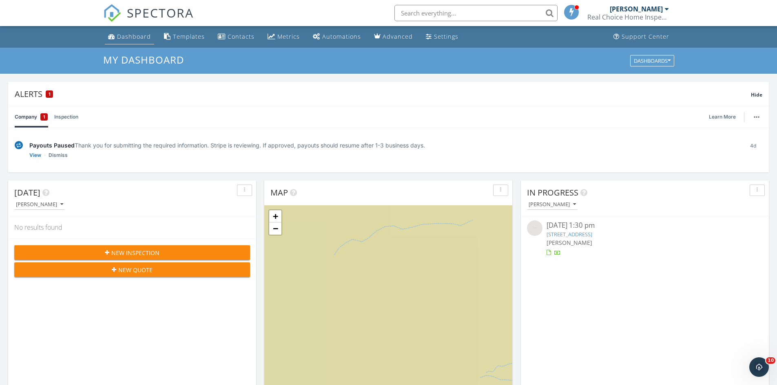  I want to click on img: The Best Home Inspection Software - Spectora, so click(112, 13).